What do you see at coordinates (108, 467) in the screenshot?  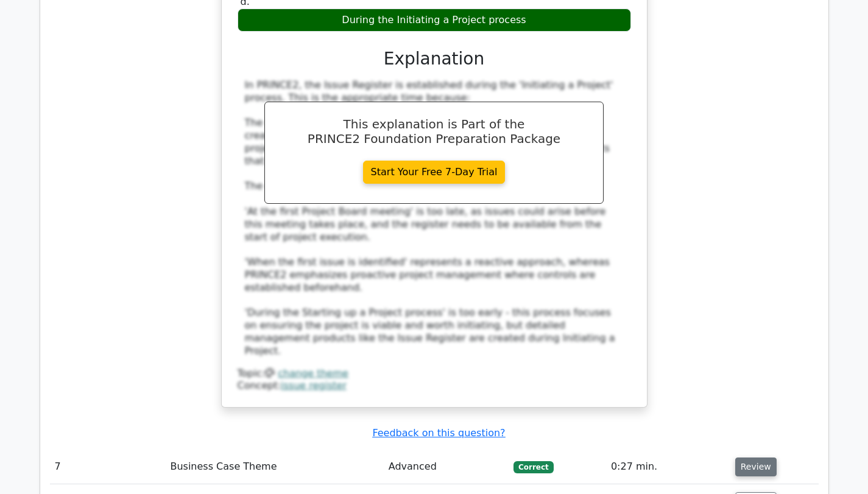 I see `td: 7` at bounding box center [108, 467].